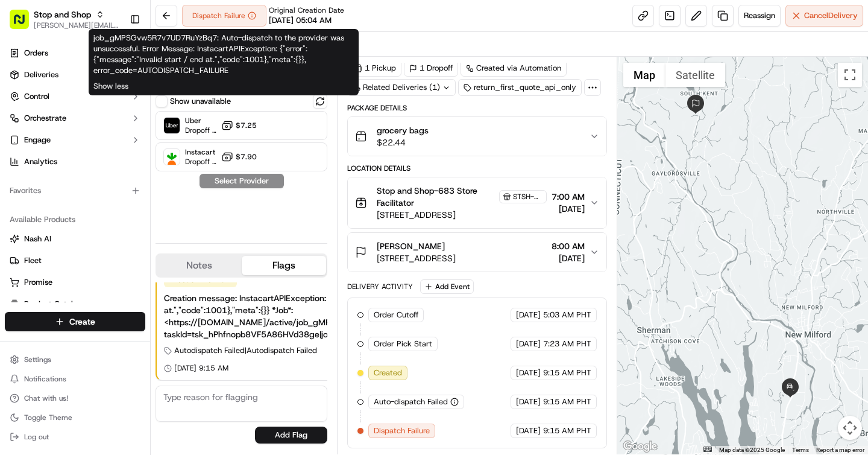 The width and height of the screenshot is (868, 455). Describe the element at coordinates (75, 437) in the screenshot. I see `button: Log out` at that location.